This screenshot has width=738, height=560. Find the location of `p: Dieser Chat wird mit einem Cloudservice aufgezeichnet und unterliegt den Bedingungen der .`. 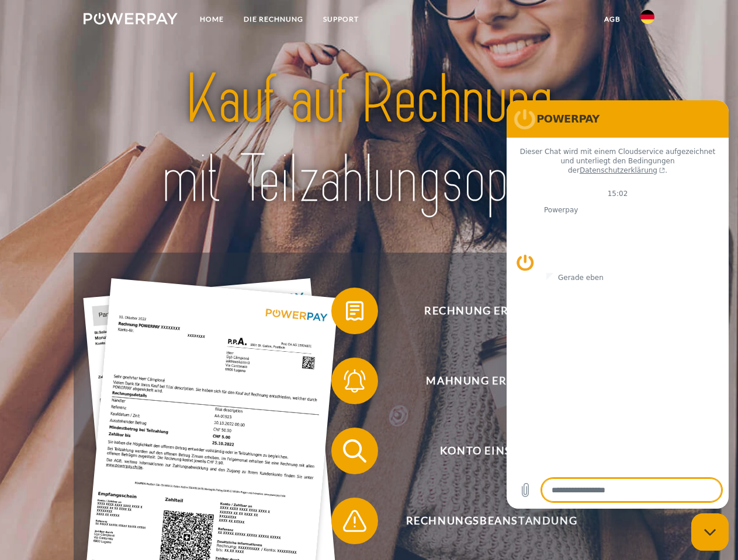

p: Dieser Chat wird mit einem Cloudservice aufgezeichnet und unterliegt den Bedingungen der . is located at coordinates (111, 61).